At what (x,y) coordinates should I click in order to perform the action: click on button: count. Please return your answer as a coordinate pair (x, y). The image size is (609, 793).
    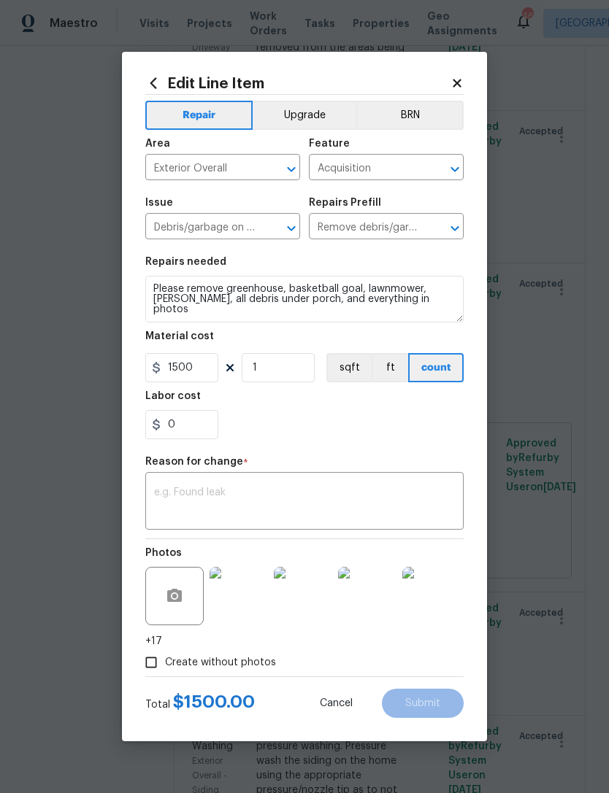
    Looking at the image, I should click on (436, 368).